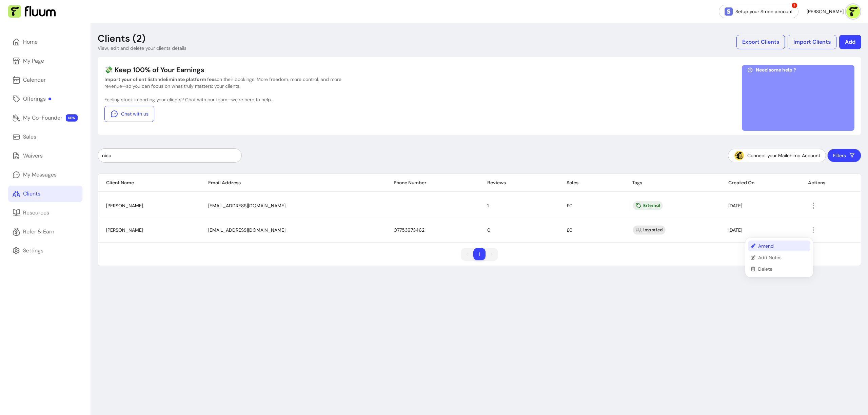  Describe the element at coordinates (129, 80) in the screenshot. I see `b: Import your client list` at that location.